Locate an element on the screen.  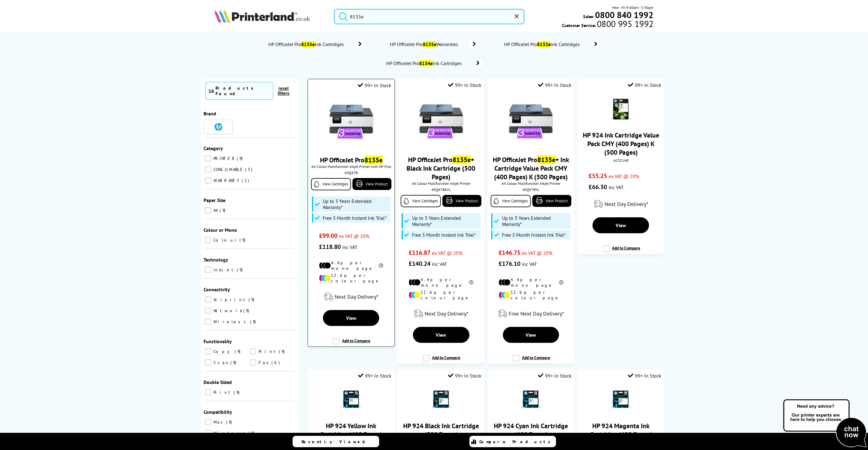
a: HP 924 Ink Cartridge Value Pack CMY (400 Pages) K (500 Pages) is located at coordinates (621, 143).